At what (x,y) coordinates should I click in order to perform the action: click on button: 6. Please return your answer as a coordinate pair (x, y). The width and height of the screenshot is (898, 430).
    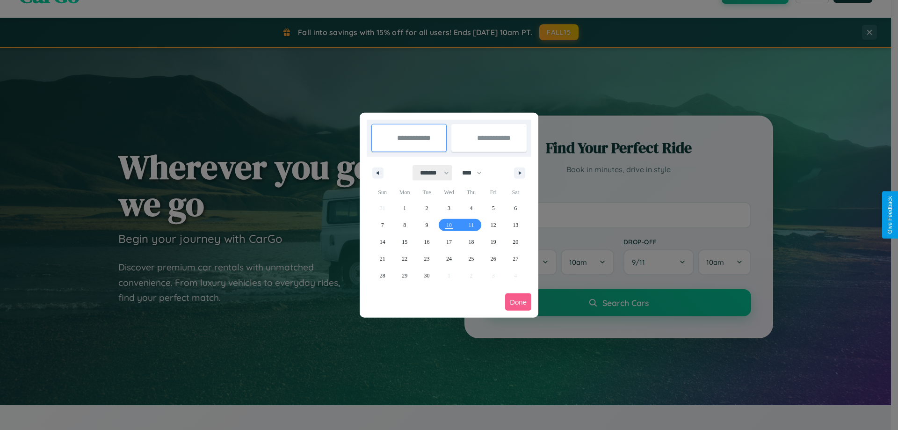
    Looking at the image, I should click on (516, 208).